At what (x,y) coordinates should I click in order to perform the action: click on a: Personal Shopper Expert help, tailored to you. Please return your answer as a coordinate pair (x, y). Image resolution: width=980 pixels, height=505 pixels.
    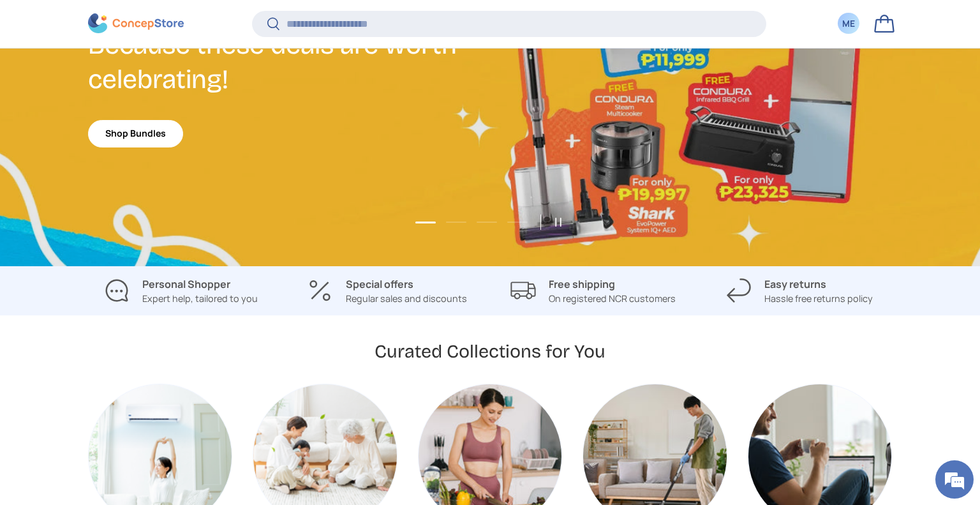
    Looking at the image, I should click on (180, 291).